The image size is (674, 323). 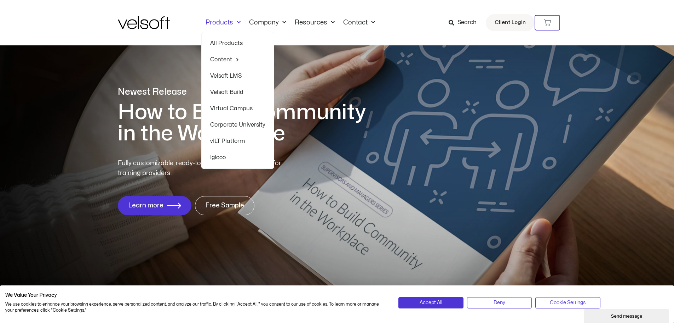 What do you see at coordinates (206, 168) in the screenshot?
I see `p: Fully customizable, ready-to-deliver training content for training providers.` at bounding box center [206, 168].